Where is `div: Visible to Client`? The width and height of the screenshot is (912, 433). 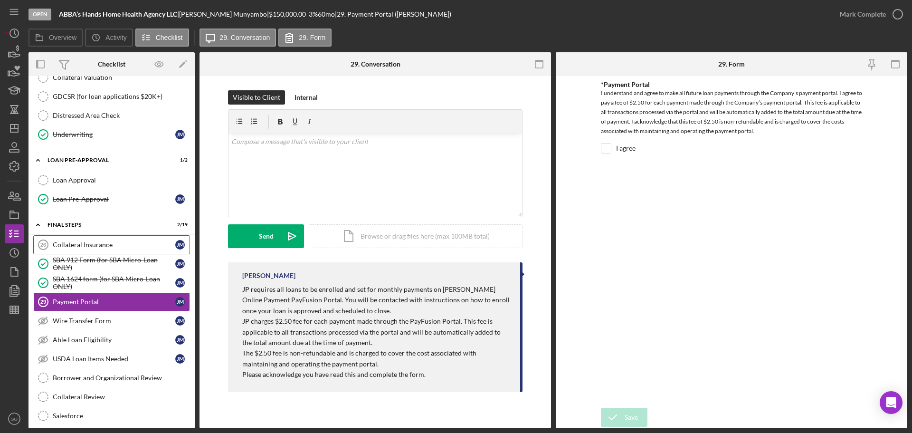 div: Visible to Client is located at coordinates (256, 97).